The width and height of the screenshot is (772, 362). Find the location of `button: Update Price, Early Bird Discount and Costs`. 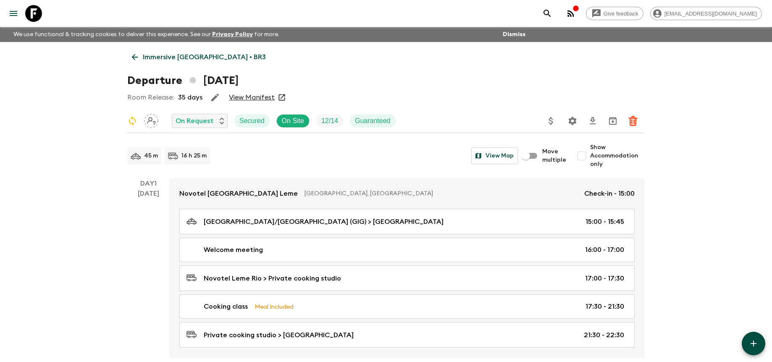

button: Update Price, Early Bird Discount and Costs is located at coordinates (551, 121).